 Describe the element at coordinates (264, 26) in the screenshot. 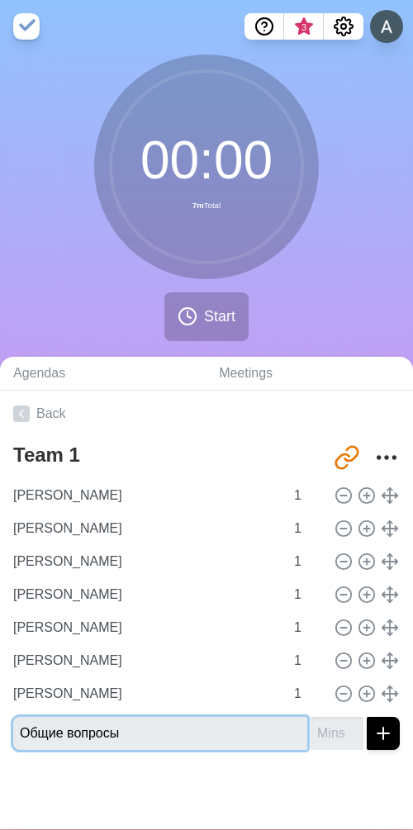

I see `button: Help` at that location.